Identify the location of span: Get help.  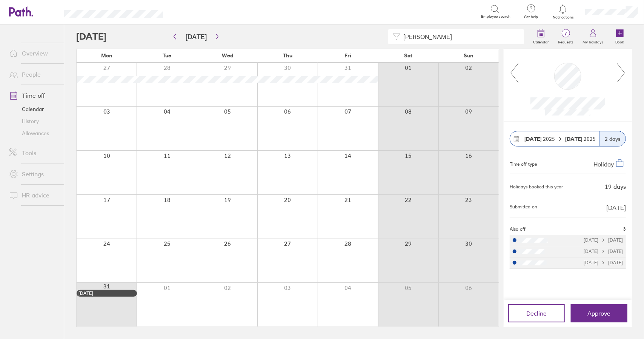
(531, 17).